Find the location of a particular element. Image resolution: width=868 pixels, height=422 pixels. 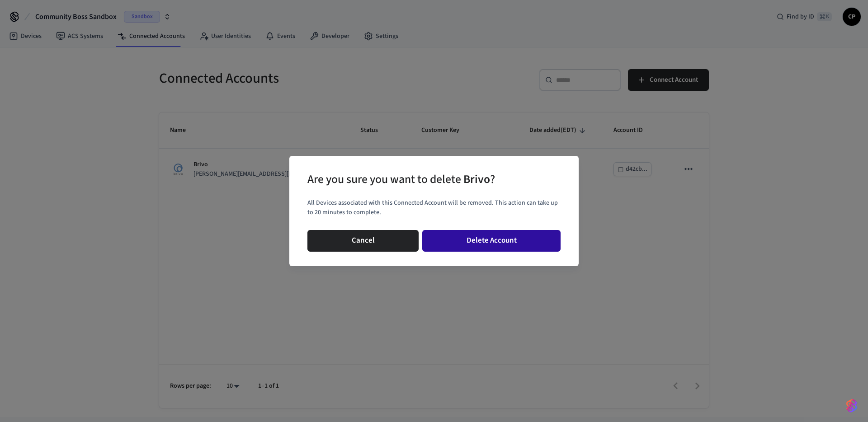

span: Brivo is located at coordinates (477, 179).